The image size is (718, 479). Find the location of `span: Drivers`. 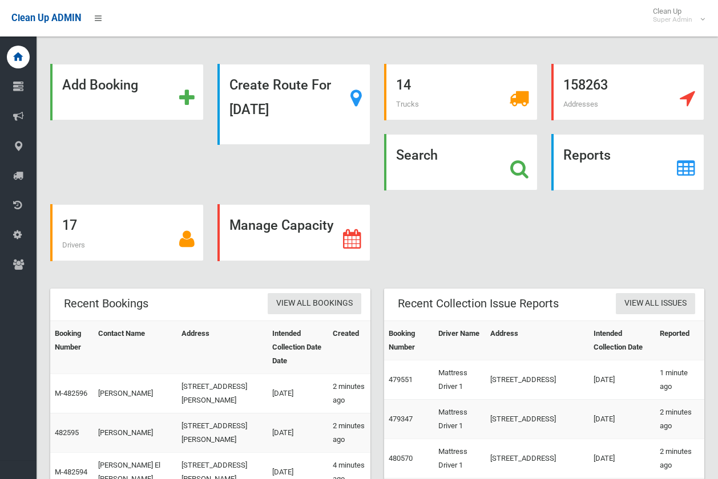

span: Drivers is located at coordinates (74, 245).